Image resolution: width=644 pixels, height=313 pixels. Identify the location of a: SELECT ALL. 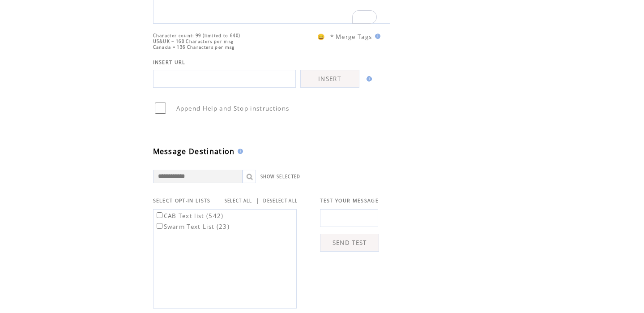
(239, 201).